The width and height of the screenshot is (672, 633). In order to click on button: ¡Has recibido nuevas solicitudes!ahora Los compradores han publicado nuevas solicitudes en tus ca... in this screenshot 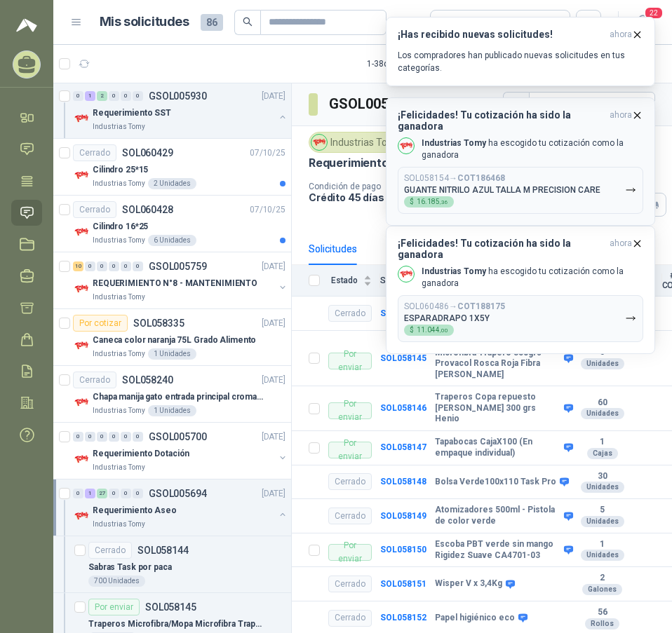, I will do `click(520, 51)`.